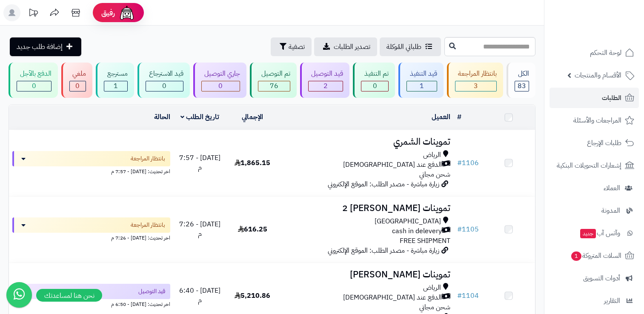  What do you see at coordinates (127, 13) in the screenshot?
I see `img: ai-face.png` at bounding box center [127, 13].